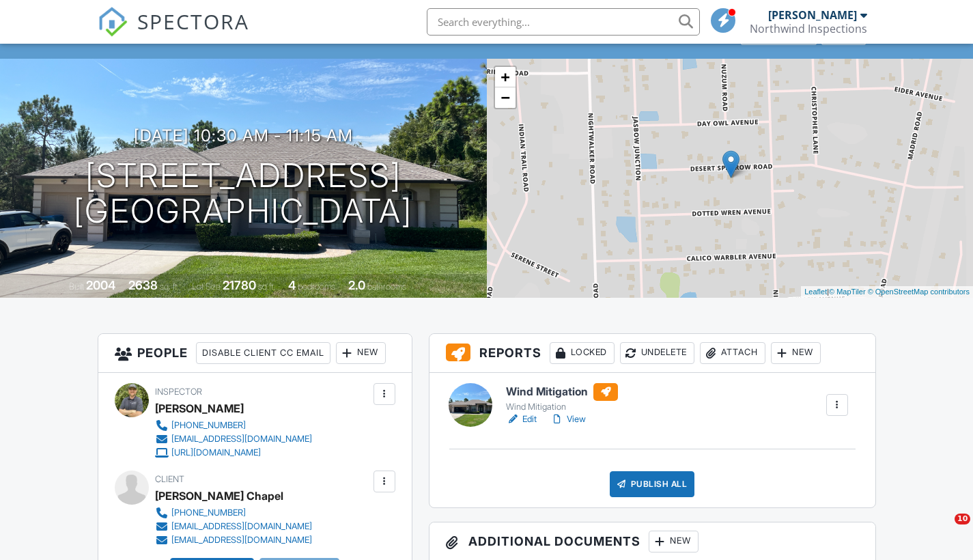 The width and height of the screenshot is (973, 560). Describe the element at coordinates (356, 285) in the screenshot. I see `div: 2.0` at that location.